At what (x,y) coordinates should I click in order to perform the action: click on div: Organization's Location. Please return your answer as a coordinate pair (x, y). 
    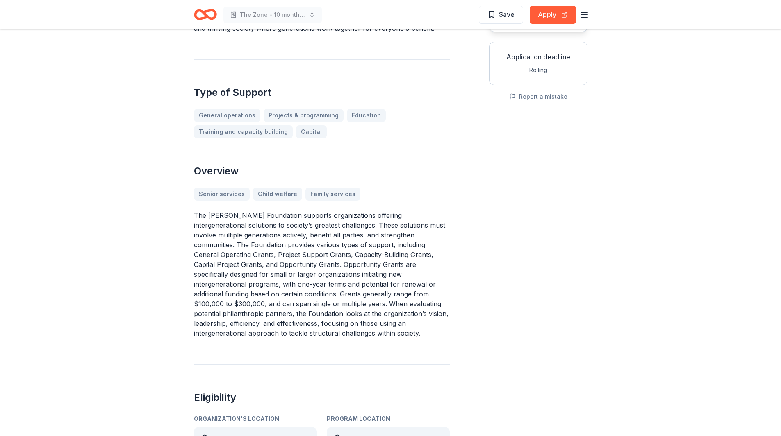
    Looking at the image, I should click on (255, 419).